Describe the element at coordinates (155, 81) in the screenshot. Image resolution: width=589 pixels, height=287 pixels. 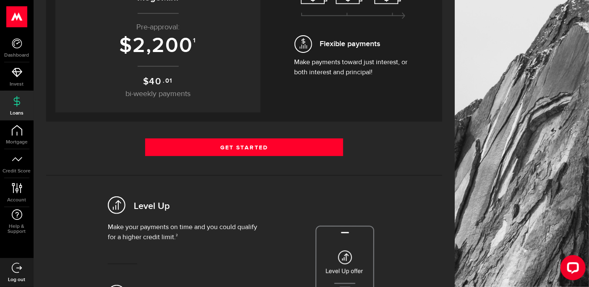
I see `span: 40` at that location.